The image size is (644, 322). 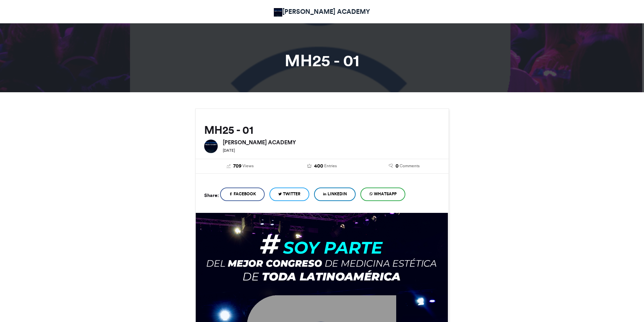 What do you see at coordinates (237, 166) in the screenshot?
I see `span: 709` at bounding box center [237, 166].